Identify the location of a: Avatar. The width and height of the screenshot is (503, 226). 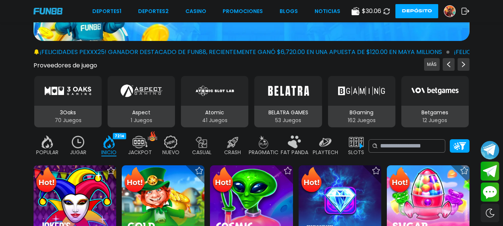
(453, 11).